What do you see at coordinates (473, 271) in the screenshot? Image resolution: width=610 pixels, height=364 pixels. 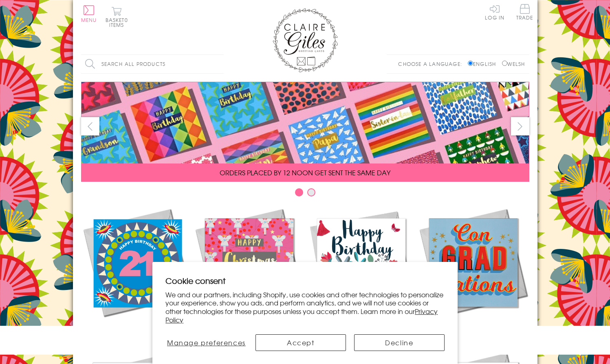 I see `a: Academic` at bounding box center [473, 271].